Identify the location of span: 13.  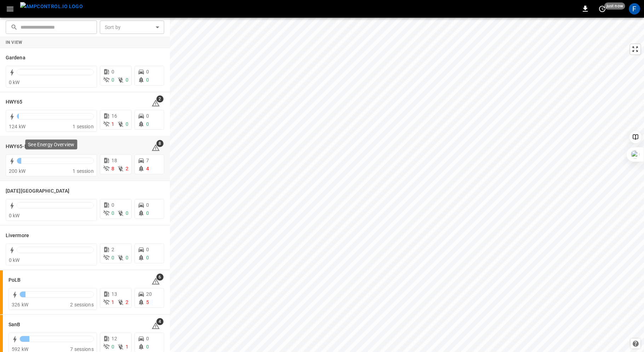
(115, 294).